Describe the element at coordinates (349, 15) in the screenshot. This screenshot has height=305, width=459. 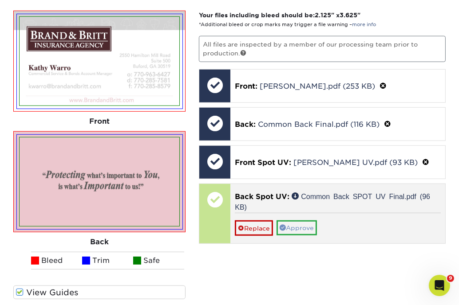
I see `span: 3.625` at that location.